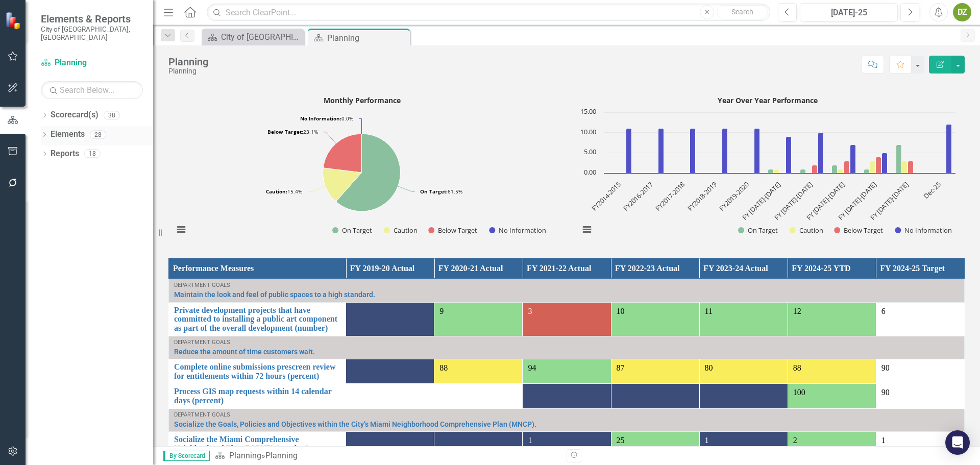  What do you see at coordinates (75, 114) in the screenshot?
I see `a: Scorecard(s)` at bounding box center [75, 114].